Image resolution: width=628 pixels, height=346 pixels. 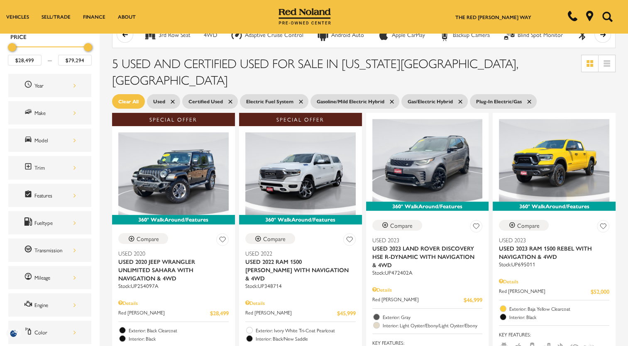 What do you see at coordinates (55, 113) in the screenshot?
I see `div: Make` at bounding box center [55, 113].